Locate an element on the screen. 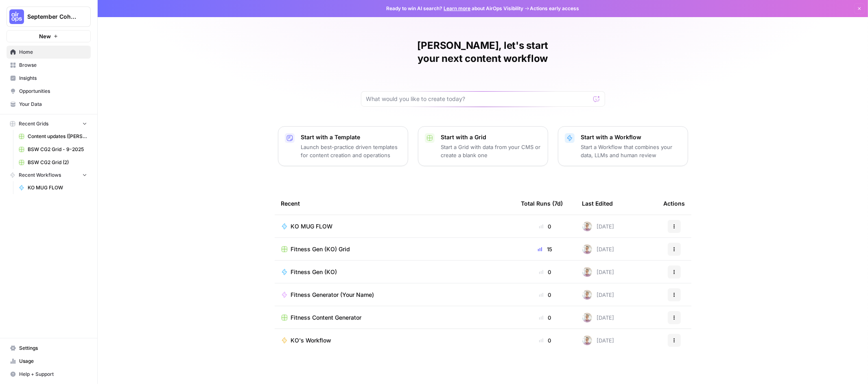 The height and width of the screenshot is (384, 868). a: BSW CG2 Grid (2) is located at coordinates (53, 163).